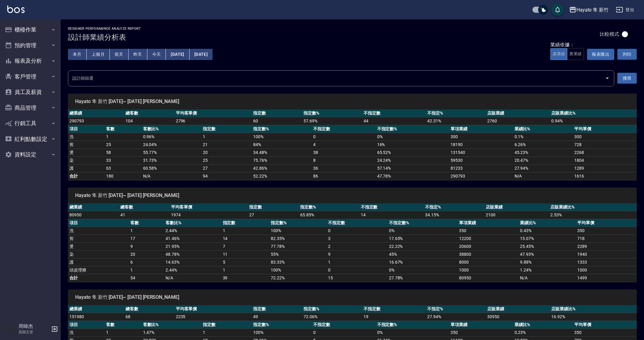 This screenshot has height=340, width=644. I want to click on td: 34.15 %, so click(453, 215).